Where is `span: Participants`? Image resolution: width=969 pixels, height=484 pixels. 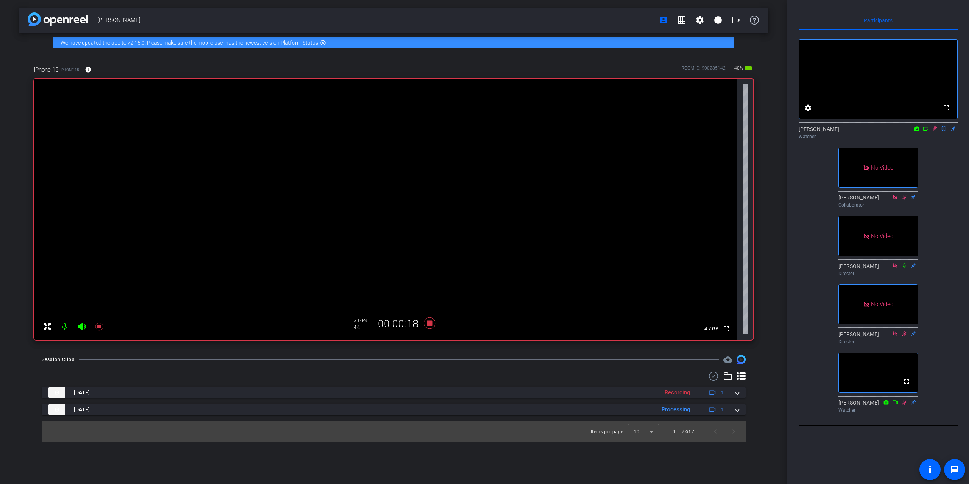
span: Participants is located at coordinates (878, 20).